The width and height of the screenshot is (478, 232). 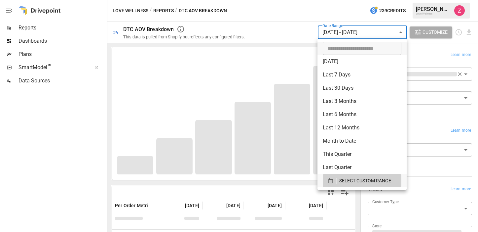 I want to click on li: Last Quarter, so click(x=362, y=167).